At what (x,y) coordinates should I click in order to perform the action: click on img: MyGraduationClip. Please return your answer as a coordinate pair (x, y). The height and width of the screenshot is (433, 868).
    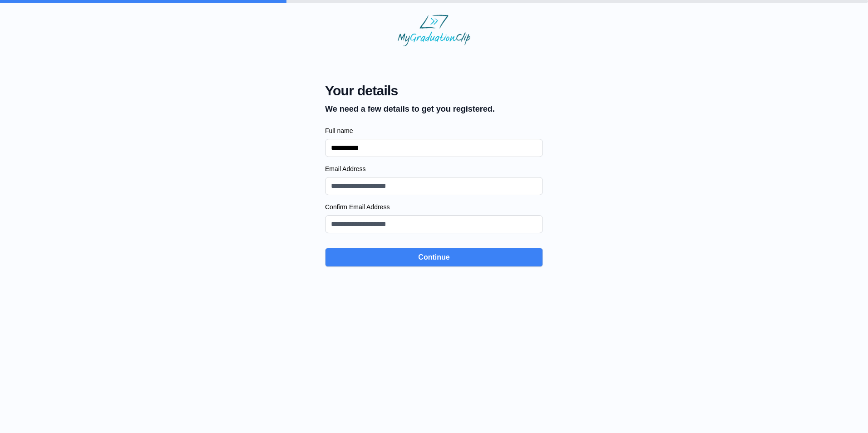
    Looking at the image, I should click on (434, 31).